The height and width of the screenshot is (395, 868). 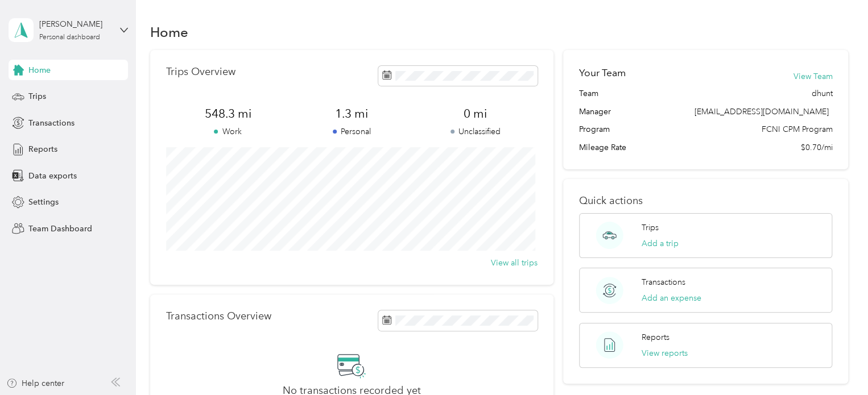 I want to click on div: Help center, so click(x=35, y=383).